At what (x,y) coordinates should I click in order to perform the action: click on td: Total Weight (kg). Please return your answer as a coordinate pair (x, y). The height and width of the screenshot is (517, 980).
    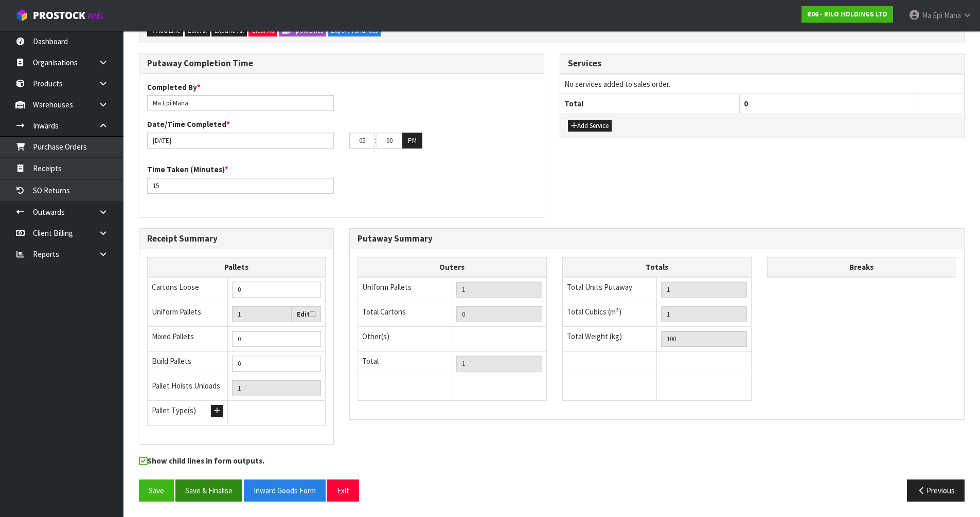
    Looking at the image, I should click on (610, 339).